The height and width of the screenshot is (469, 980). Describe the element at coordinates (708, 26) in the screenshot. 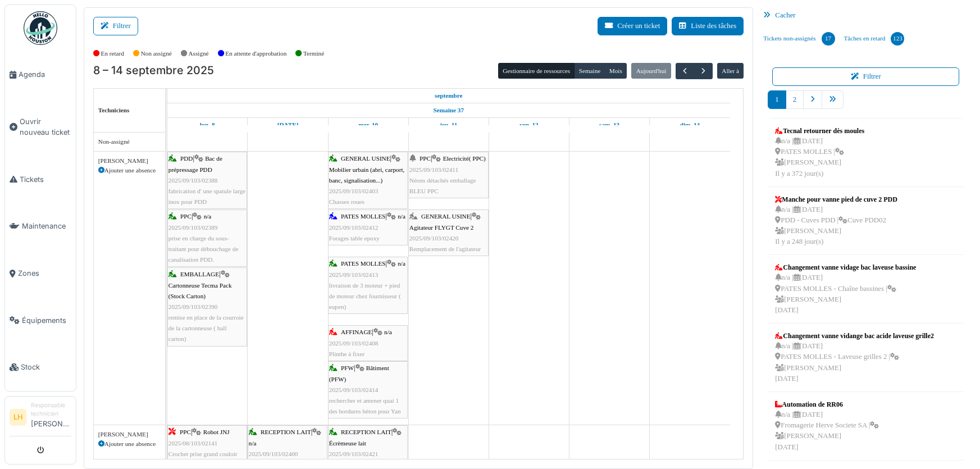

I see `button: Liste des tâches` at that location.